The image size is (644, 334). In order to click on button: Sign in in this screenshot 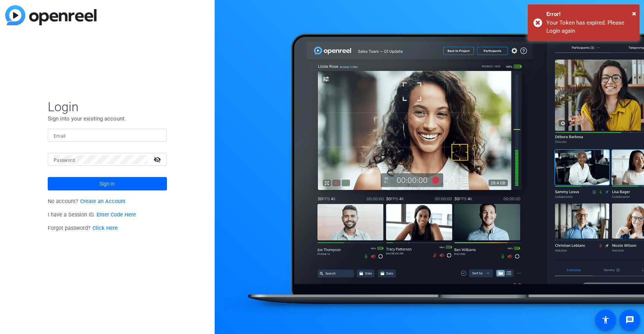, I will do `click(107, 184)`.